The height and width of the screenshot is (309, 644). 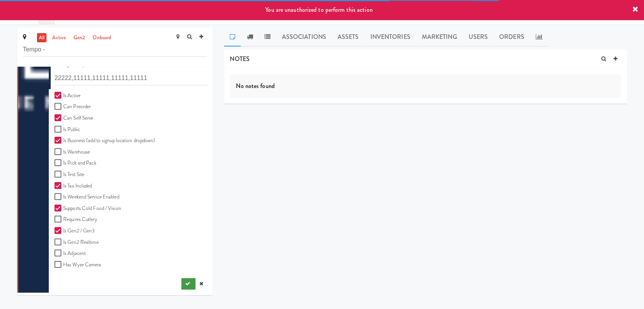 I want to click on label: Is Gen2 / Gen3, so click(x=75, y=231).